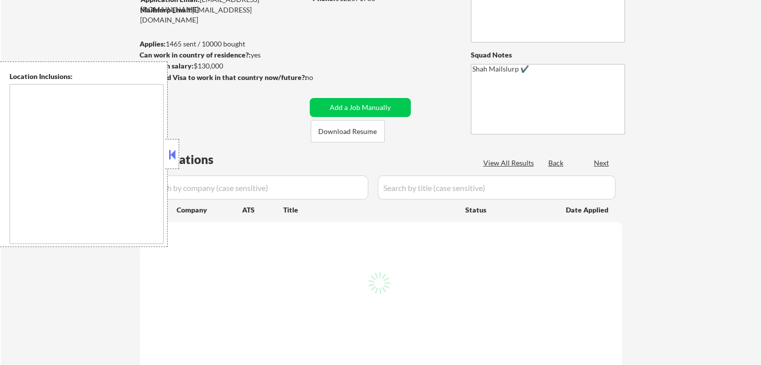 The height and width of the screenshot is (365, 761). I want to click on div: Location Inclusions:, so click(87, 77).